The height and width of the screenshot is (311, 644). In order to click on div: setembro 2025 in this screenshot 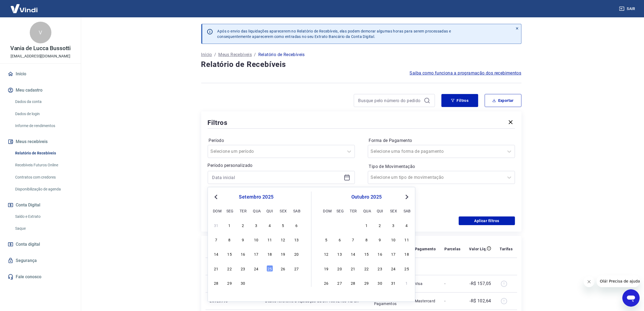, I will do `click(257, 197)`.